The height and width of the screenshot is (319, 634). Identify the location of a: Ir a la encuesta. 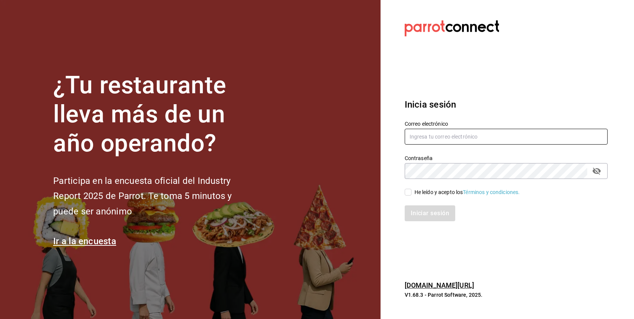
(85, 241).